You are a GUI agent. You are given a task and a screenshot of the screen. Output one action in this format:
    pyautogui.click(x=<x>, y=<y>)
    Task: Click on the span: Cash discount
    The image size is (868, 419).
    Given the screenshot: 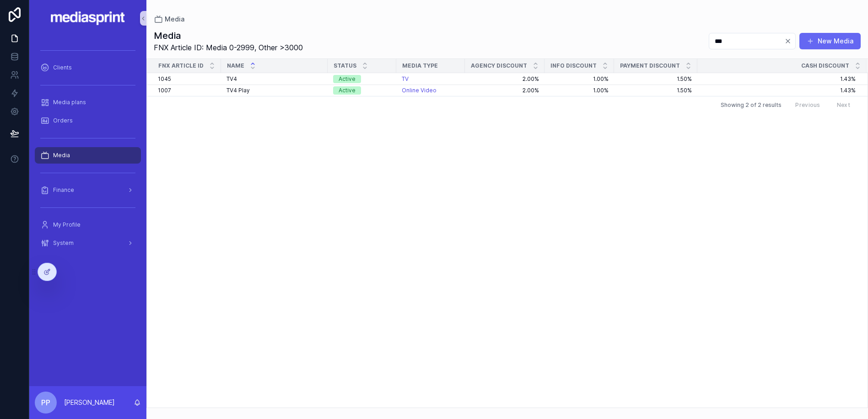 What is the action you would take?
    pyautogui.click(x=825, y=66)
    